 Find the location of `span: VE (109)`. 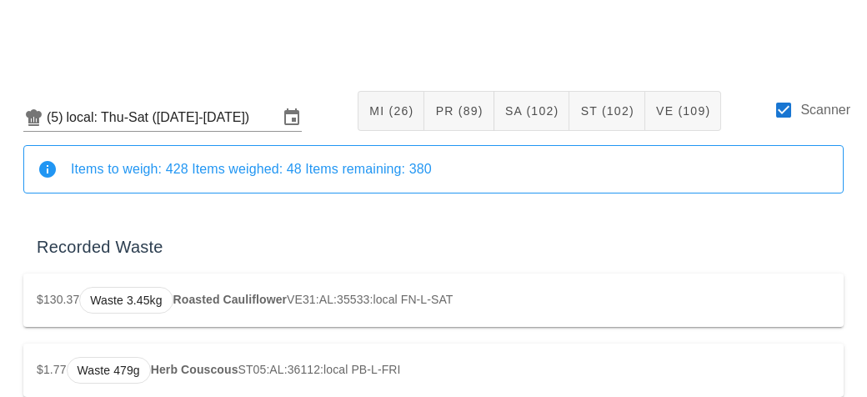

span: VE (109) is located at coordinates (683, 111).